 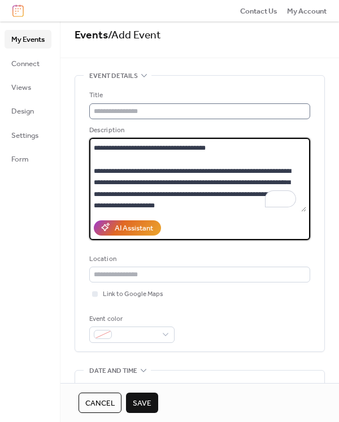 What do you see at coordinates (28, 40) in the screenshot?
I see `span: My Events` at bounding box center [28, 40].